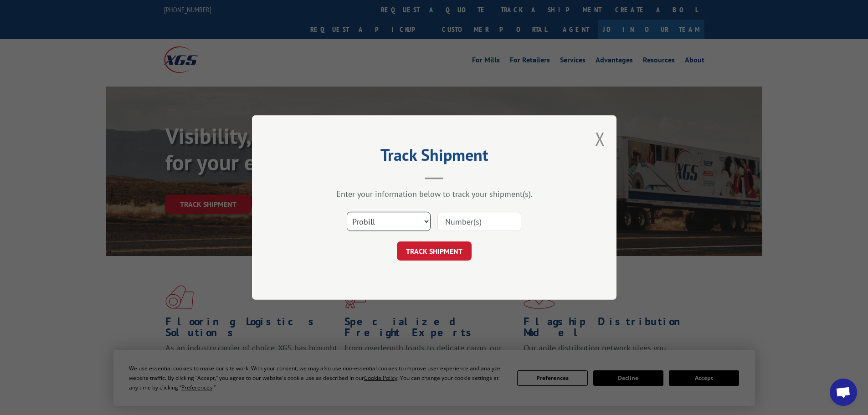 This screenshot has height=415, width=868. What do you see at coordinates (479, 222) in the screenshot?
I see `input: Number(s)` at bounding box center [479, 222].